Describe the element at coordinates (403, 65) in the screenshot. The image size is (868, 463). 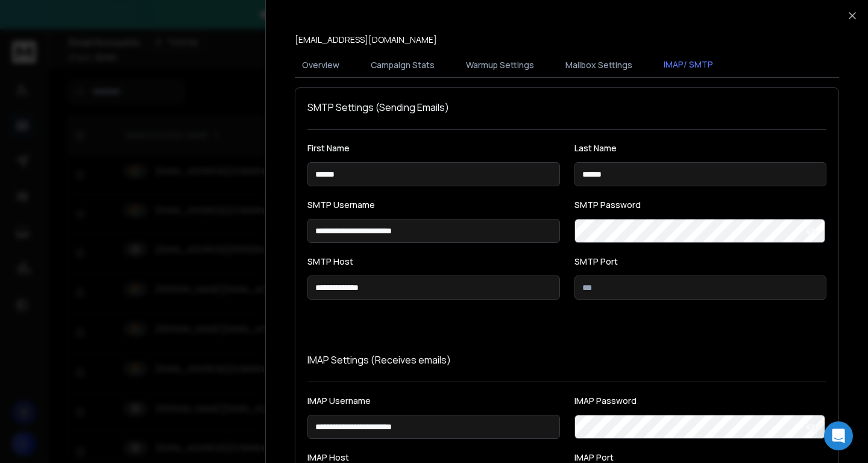
I see `button: Campaign Stats` at that location.